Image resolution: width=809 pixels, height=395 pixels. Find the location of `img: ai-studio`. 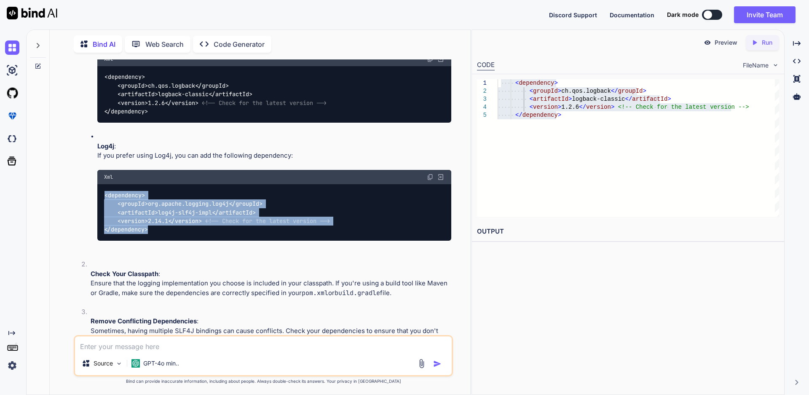

img: ai-studio is located at coordinates (12, 70).